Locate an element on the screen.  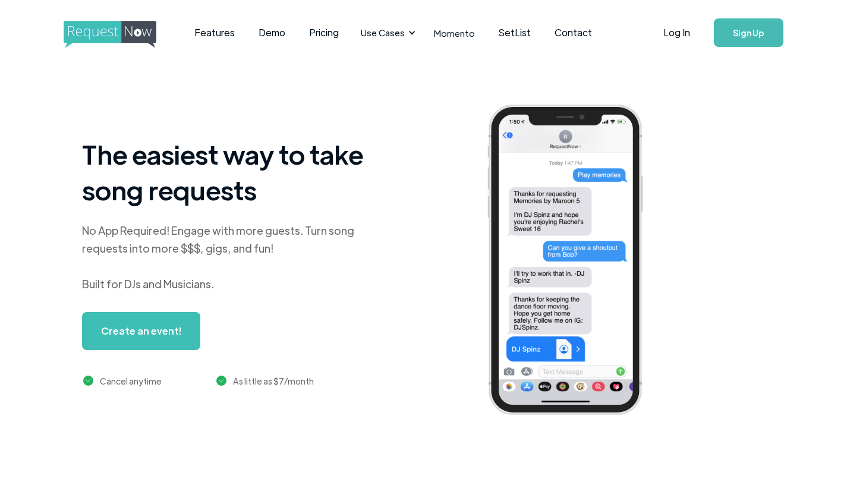
a: Create an event! is located at coordinates (141, 331).